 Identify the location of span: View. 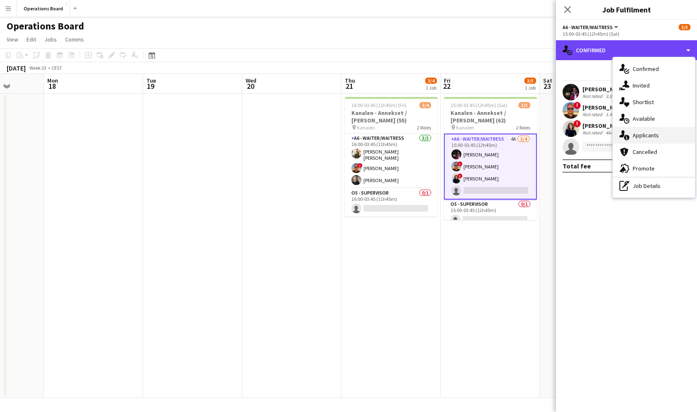
(12, 39).